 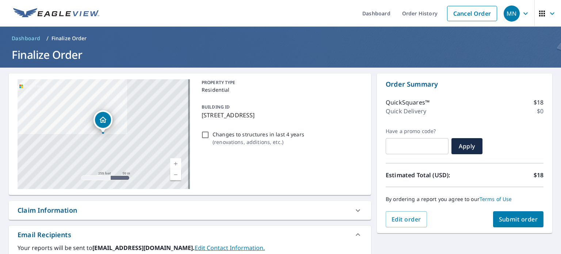 I want to click on p: Order Summary, so click(x=464, y=84).